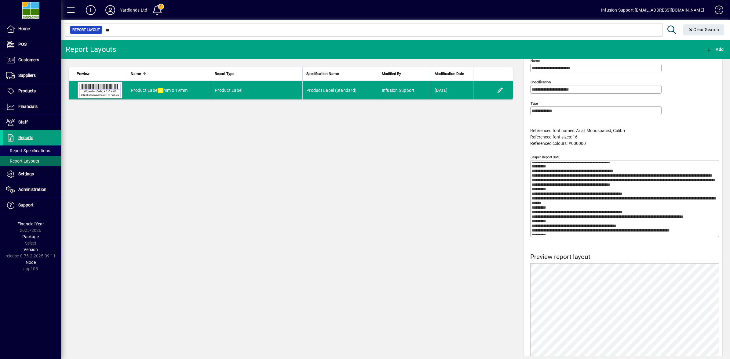  What do you see at coordinates (398, 90) in the screenshot?
I see `span: Infusion Support` at bounding box center [398, 90].